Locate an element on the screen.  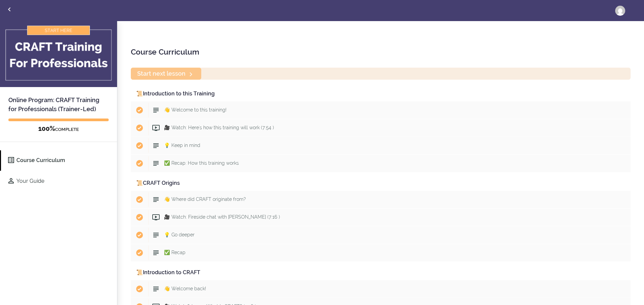
a: Completed item 👋 Where did CRAFT originate from? is located at coordinates (381, 200).